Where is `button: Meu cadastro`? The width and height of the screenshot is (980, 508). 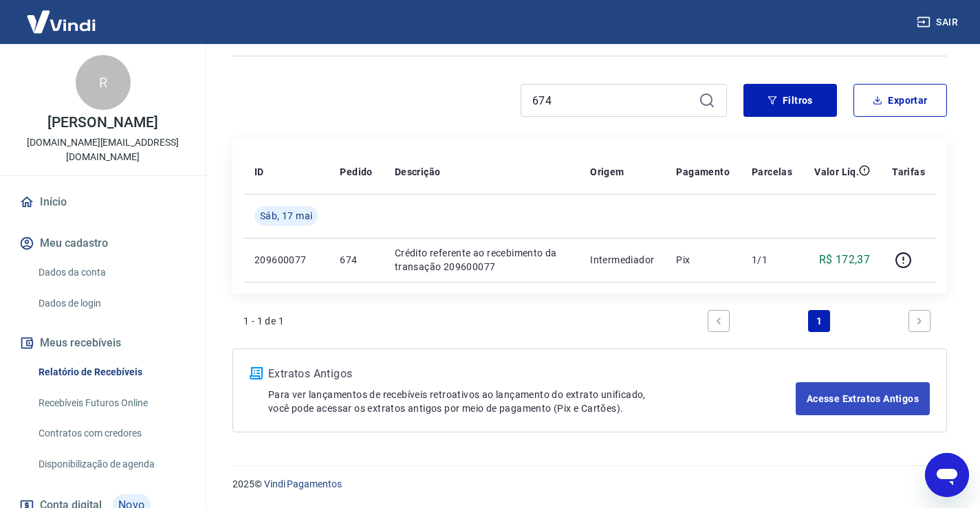
button: Meu cadastro is located at coordinates (103, 243).